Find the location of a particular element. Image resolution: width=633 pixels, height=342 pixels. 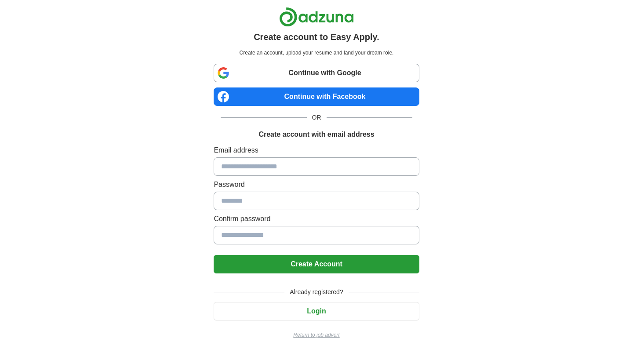

img: Adzuna logo is located at coordinates (316, 17).